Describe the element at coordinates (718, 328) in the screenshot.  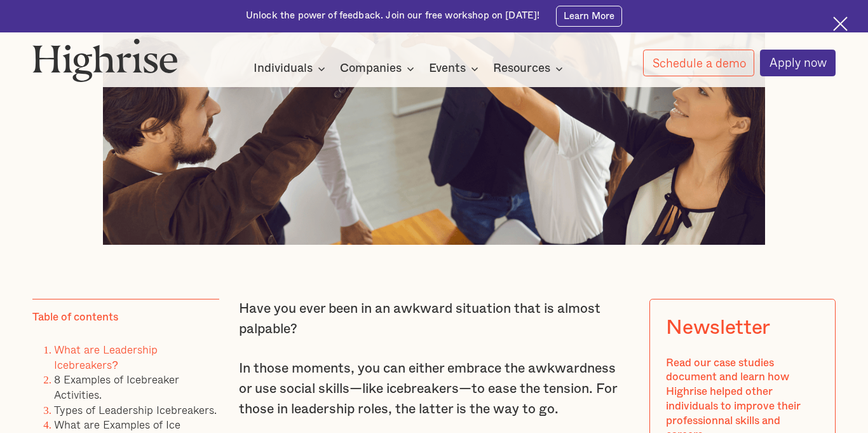
I see `div: Newsletter` at that location.